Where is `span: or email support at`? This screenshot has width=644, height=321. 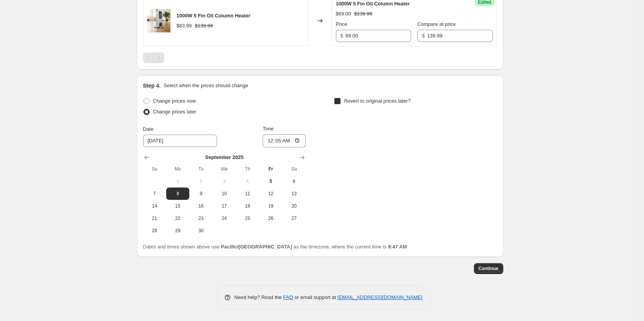 span: or email support at is located at coordinates (315, 298).